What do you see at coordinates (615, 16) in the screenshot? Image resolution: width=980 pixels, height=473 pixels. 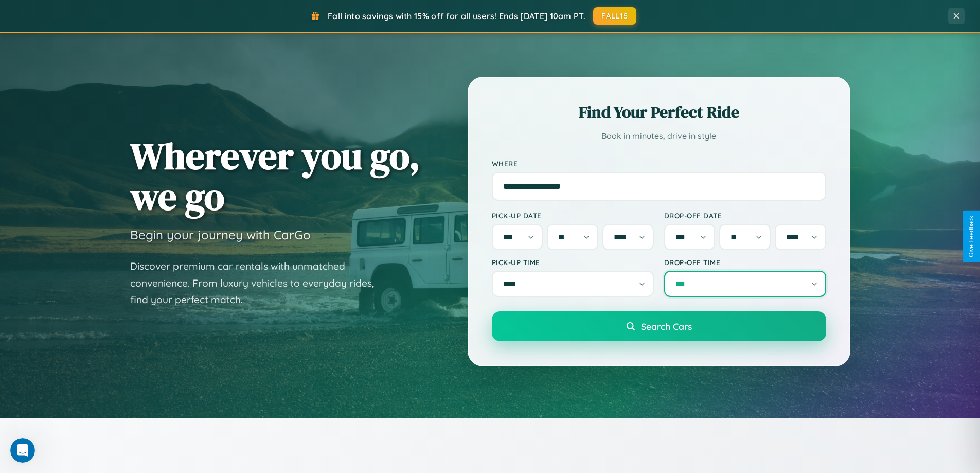 I see `button: FALL15` at bounding box center [615, 16].